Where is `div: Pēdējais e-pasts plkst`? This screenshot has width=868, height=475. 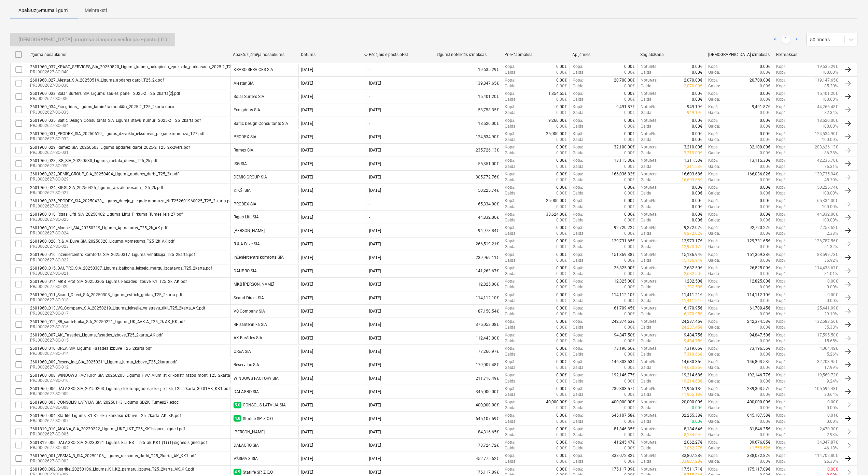 div: Pēdējais e-pasts plkst is located at coordinates (399, 55).